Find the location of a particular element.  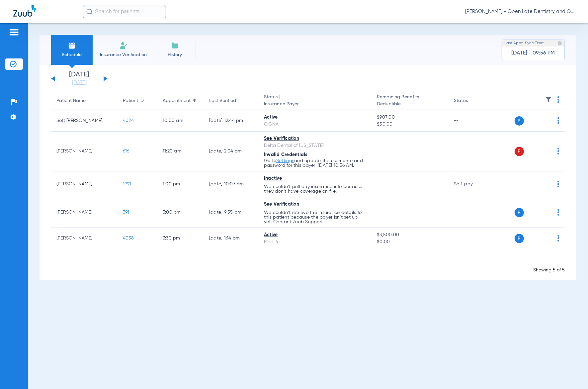

img: History is located at coordinates (175, 46).